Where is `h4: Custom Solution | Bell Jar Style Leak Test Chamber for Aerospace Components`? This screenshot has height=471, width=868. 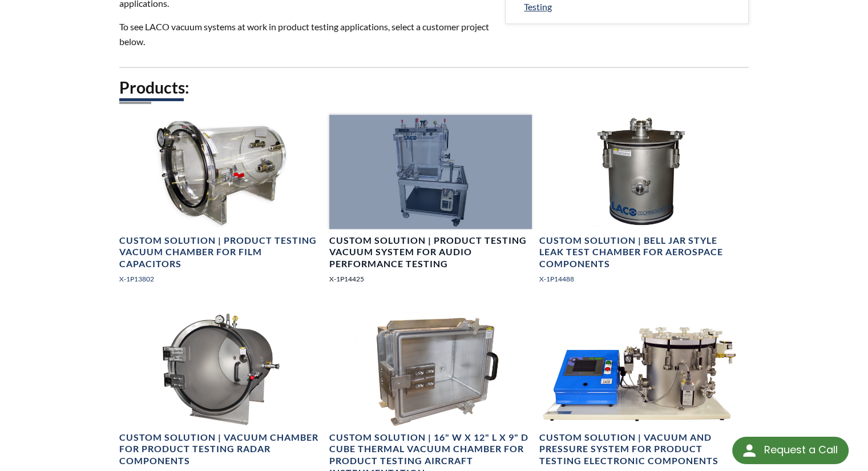 h4: Custom Solution | Bell Jar Style Leak Test Chamber for Aerospace Components is located at coordinates (640, 252).